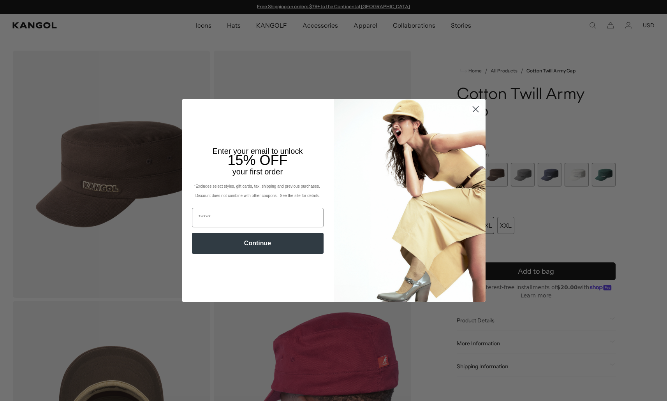 This screenshot has height=401, width=667. Describe the element at coordinates (258, 244) in the screenshot. I see `button: Continue` at that location.